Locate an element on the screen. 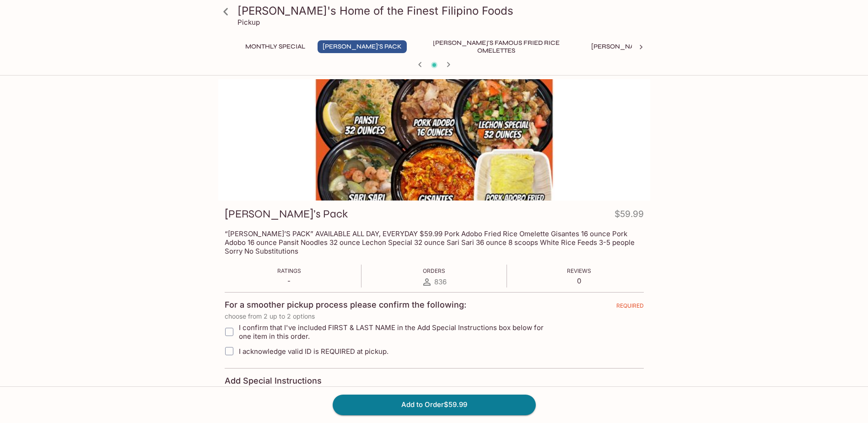  button: Add to Order$59.99 is located at coordinates (434, 404).